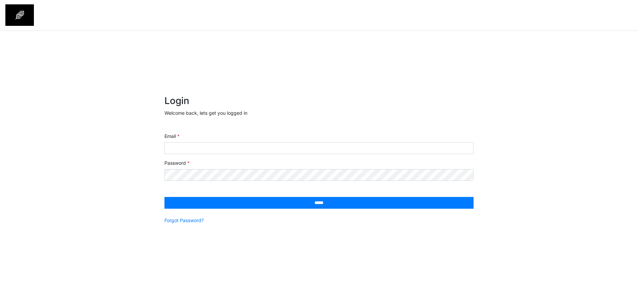 The width and height of the screenshot is (638, 306). Describe the element at coordinates (184, 220) in the screenshot. I see `a: Forgot Password?` at that location.